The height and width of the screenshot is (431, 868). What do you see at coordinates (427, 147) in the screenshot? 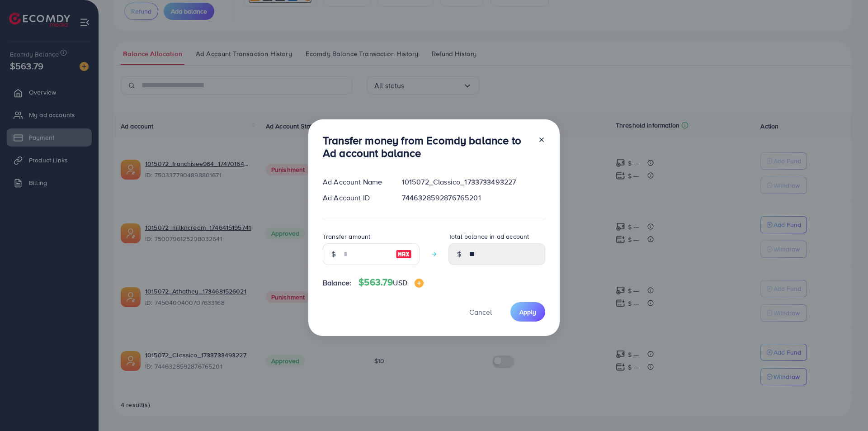
I see `h3: Transfer money from Ecomdy balance to Ad account balance` at bounding box center [427, 147].